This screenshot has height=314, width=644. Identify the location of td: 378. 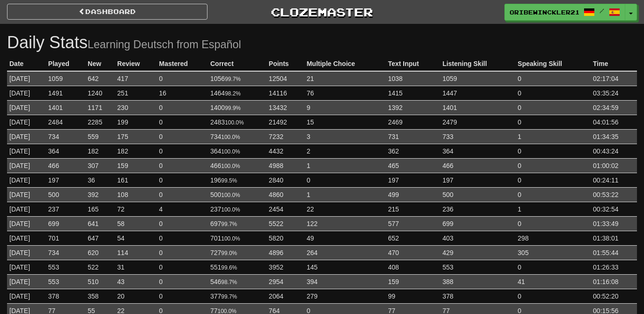
(65, 296).